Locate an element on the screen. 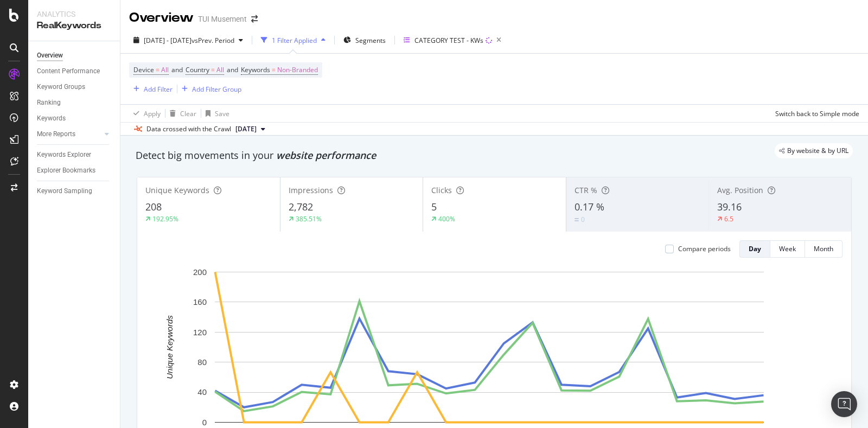  button: Month is located at coordinates (823, 249).